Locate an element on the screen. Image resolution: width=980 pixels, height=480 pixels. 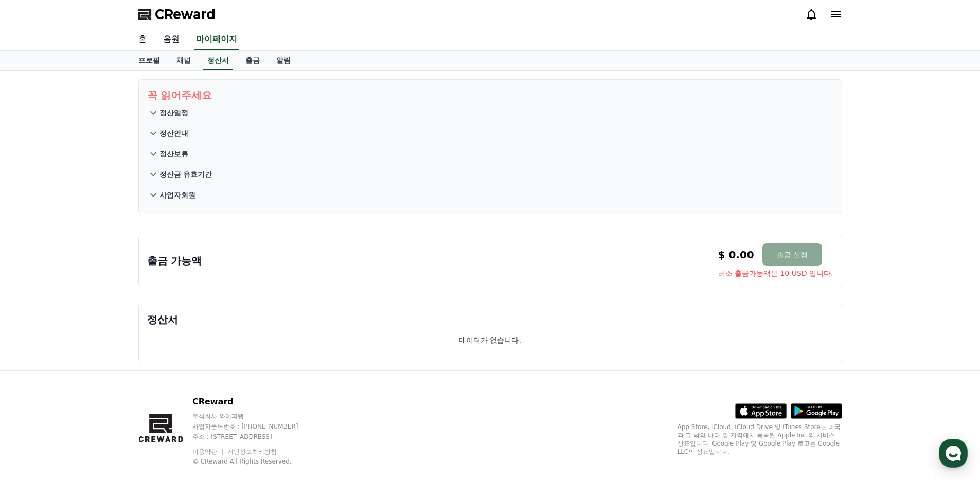
p: 정산보류 is located at coordinates (174, 154).